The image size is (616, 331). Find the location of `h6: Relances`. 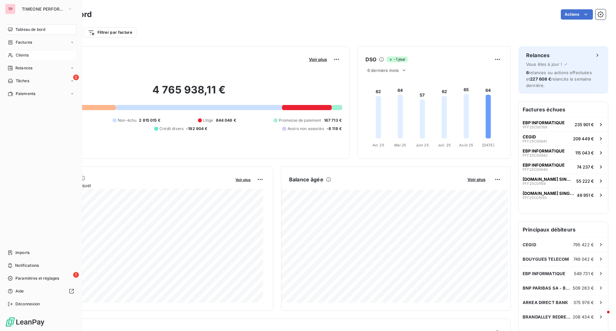

h6: Relances is located at coordinates (537, 55).